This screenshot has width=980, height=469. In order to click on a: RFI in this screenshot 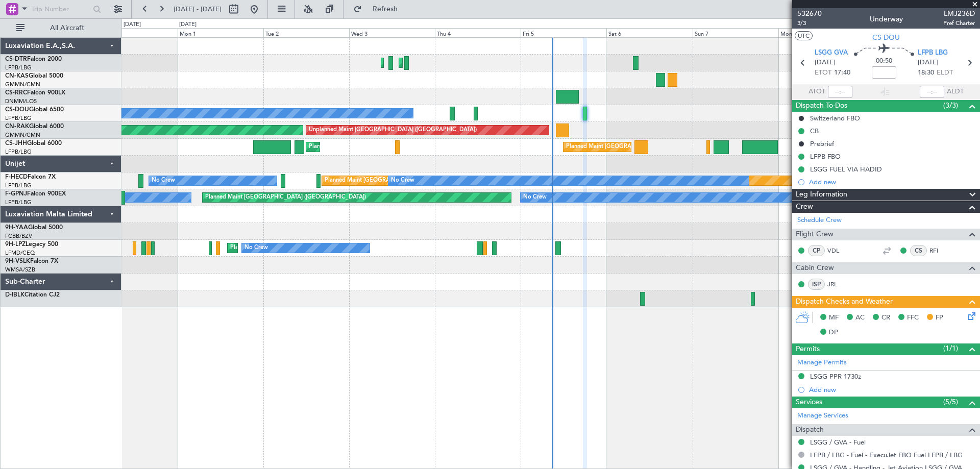, I will do `click(941, 251)`.